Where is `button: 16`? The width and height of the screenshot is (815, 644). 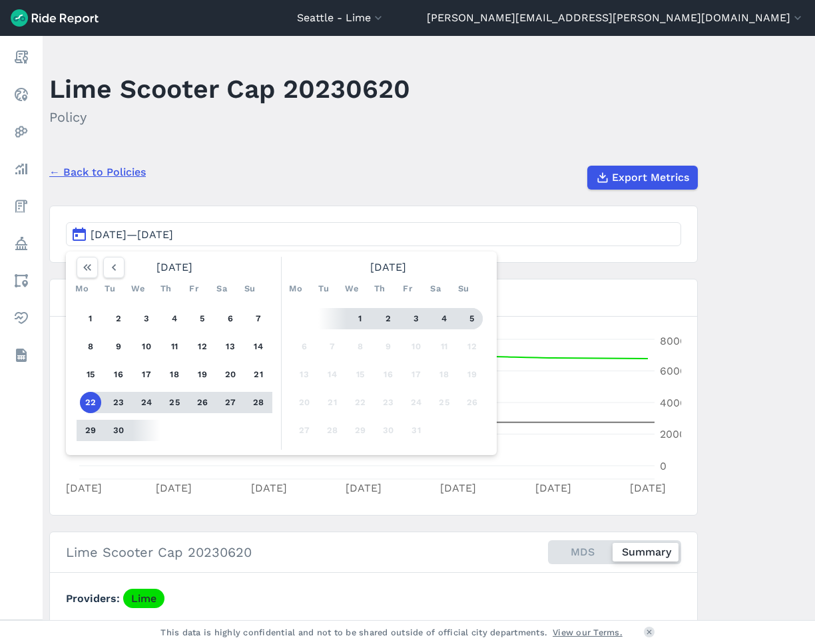 button: 16 is located at coordinates (388, 374).